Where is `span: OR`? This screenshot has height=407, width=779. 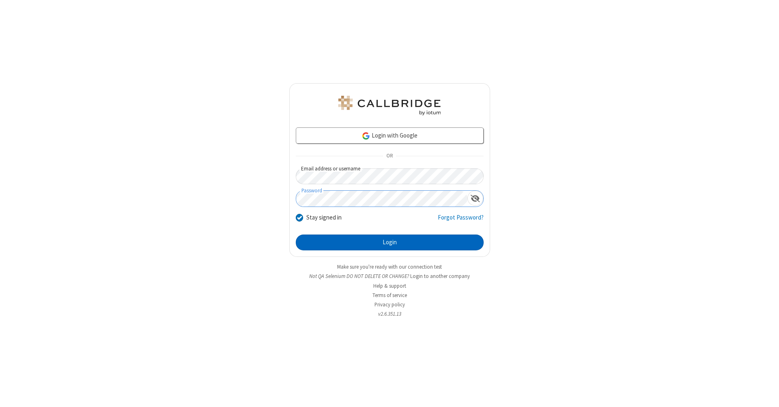 span: OR is located at coordinates (389, 156).